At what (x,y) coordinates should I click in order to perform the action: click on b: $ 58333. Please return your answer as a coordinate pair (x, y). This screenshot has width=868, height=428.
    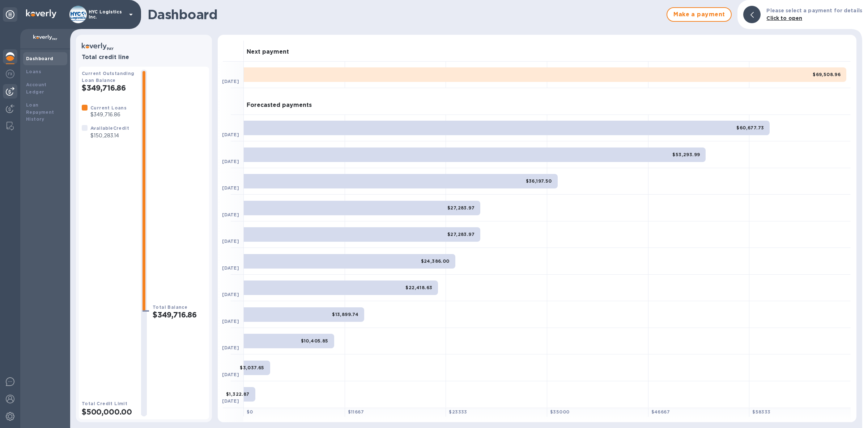
    Looking at the image, I should click on (762, 412).